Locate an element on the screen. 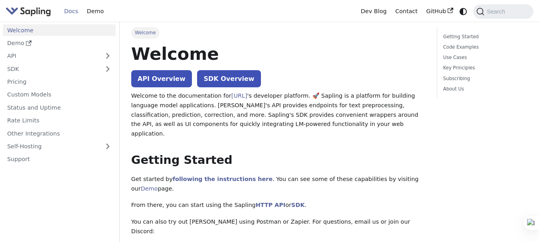 The image size is (539, 242). button: Expand sidebar category 'API' is located at coordinates (108, 56).